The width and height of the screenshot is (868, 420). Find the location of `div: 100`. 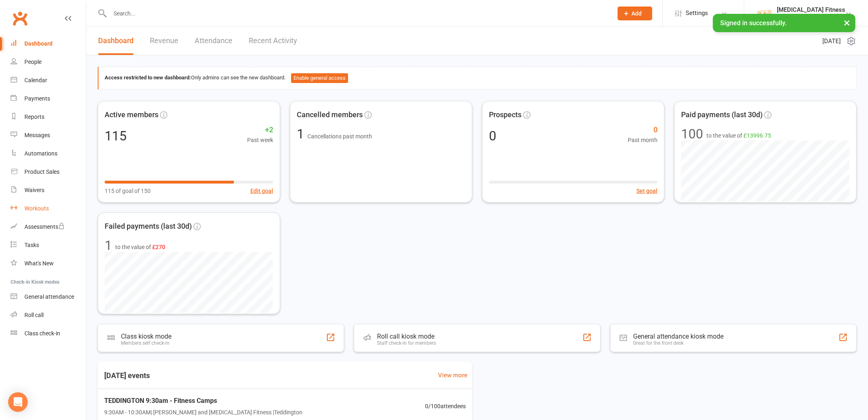

div: 100 is located at coordinates (692, 134).